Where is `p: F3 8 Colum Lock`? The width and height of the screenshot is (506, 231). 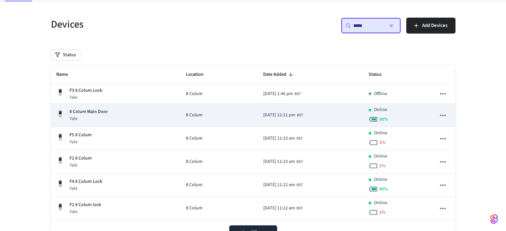 p: F3 8 Colum Lock is located at coordinates (86, 91).